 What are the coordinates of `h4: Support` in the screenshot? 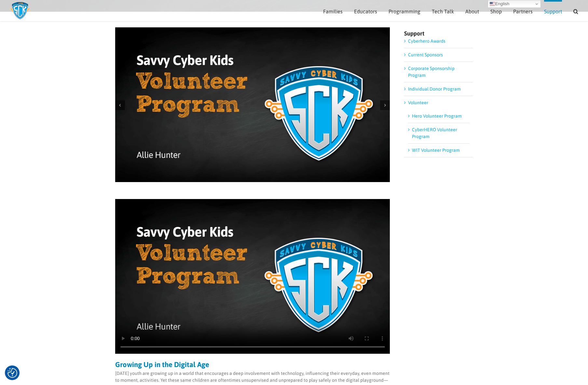 It's located at (439, 34).